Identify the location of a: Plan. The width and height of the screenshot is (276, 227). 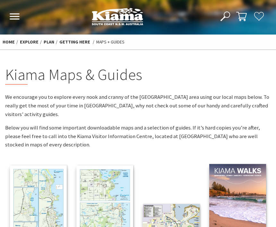
(49, 42).